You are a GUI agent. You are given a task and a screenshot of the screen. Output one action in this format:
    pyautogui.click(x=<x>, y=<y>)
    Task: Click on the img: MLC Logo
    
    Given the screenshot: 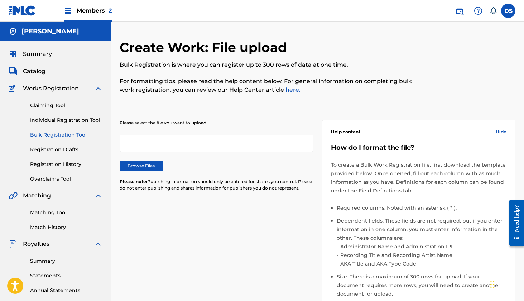 What is the action you would take?
    pyautogui.click(x=22, y=10)
    